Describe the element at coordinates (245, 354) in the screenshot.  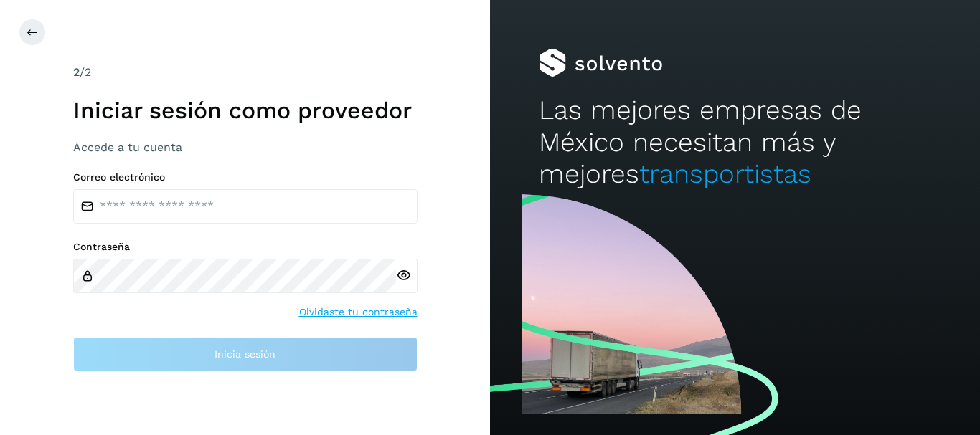
I see `button: Inicia sesión` at that location.